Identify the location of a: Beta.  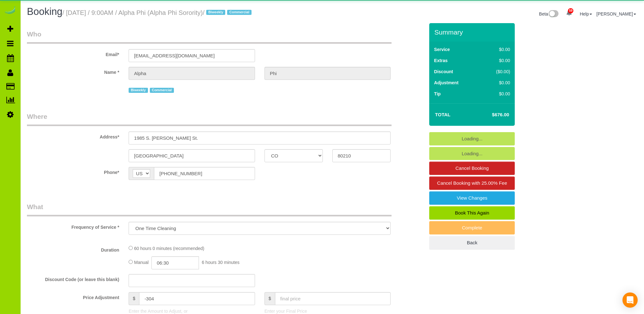
(549, 14).